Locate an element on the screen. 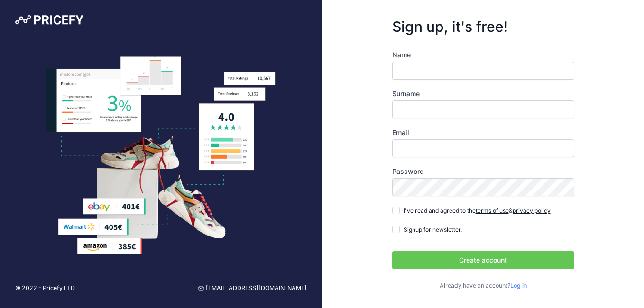  span: Signup for newsletter. is located at coordinates (432, 229).